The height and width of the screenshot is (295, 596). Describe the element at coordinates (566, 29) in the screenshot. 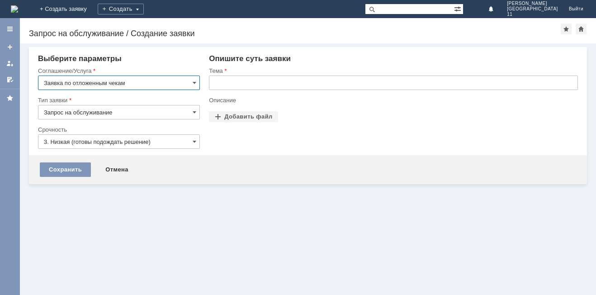

I see `div: Добавить в избранное` at that location.